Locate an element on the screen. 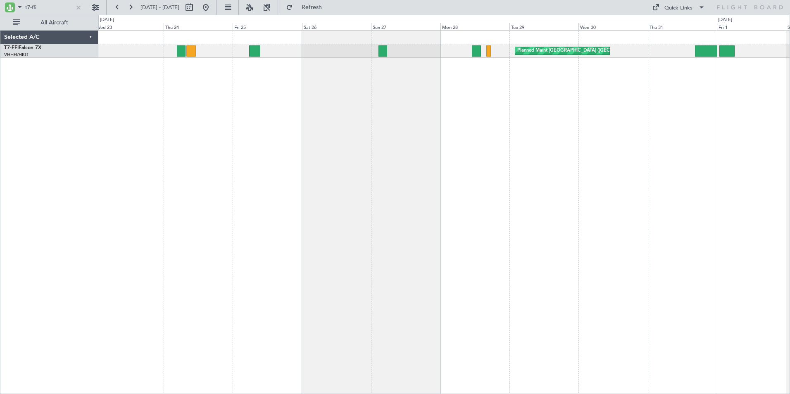  span: T7-FFI is located at coordinates (11, 48).